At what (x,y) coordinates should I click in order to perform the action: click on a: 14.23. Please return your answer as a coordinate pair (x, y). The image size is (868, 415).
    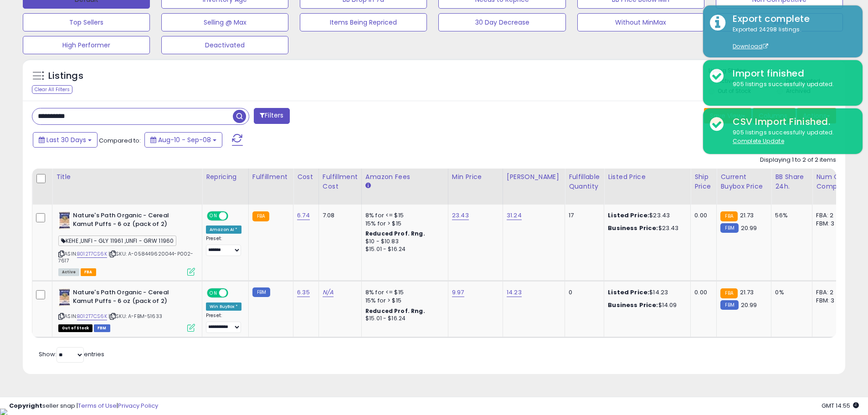
    Looking at the image, I should click on (514, 293).